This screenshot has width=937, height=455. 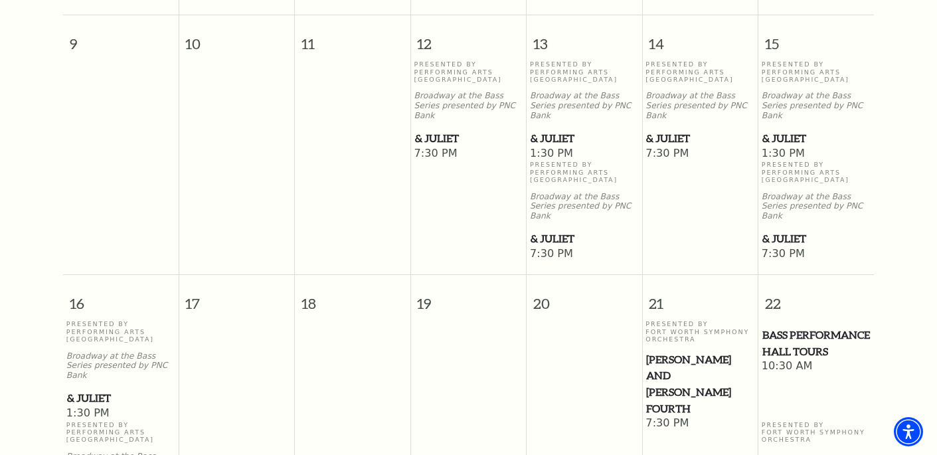 I want to click on span: Bass Performance Hall Tours, so click(x=816, y=343).